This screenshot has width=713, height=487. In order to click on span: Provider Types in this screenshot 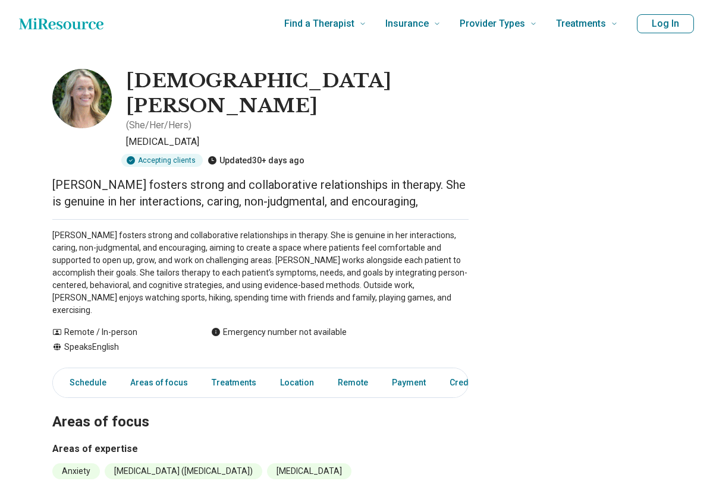, I will do `click(492, 24)`.